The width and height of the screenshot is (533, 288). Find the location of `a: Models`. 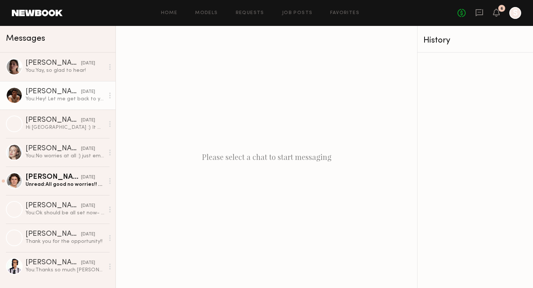

a: Models is located at coordinates (206, 13).